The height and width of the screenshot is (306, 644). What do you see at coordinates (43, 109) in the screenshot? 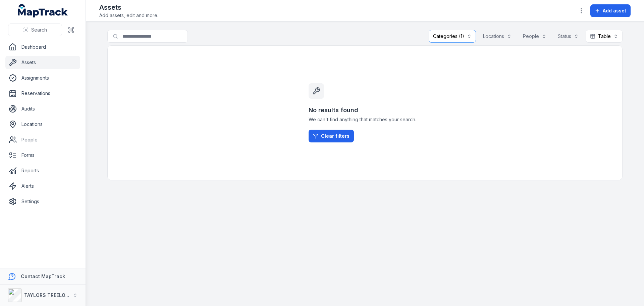
I see `a: Audits` at bounding box center [43, 109].